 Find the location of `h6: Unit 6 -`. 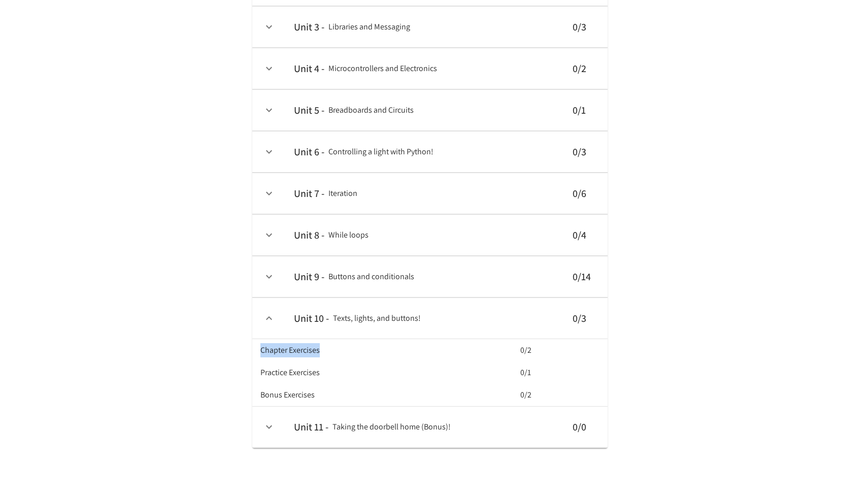

h6: Unit 6 - is located at coordinates (309, 152).